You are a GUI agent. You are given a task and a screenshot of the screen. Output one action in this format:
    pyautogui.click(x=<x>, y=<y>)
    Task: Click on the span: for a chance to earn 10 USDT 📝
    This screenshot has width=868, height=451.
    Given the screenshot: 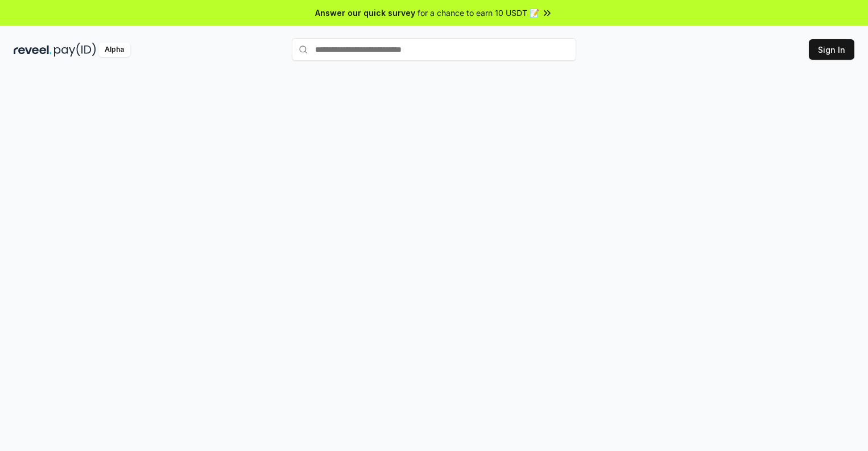 What is the action you would take?
    pyautogui.click(x=478, y=13)
    